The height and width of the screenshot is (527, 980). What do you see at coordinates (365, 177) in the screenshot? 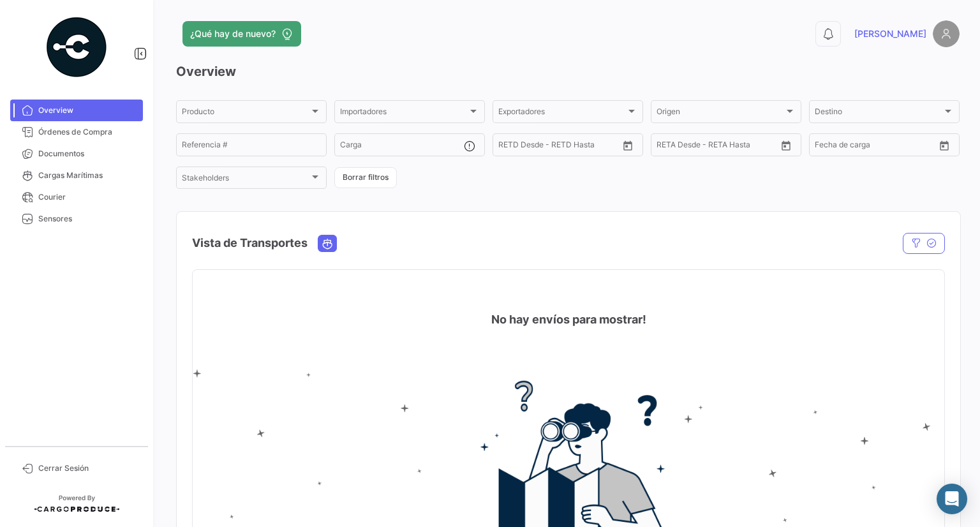
I see `button: Borrar filtros` at bounding box center [365, 177].